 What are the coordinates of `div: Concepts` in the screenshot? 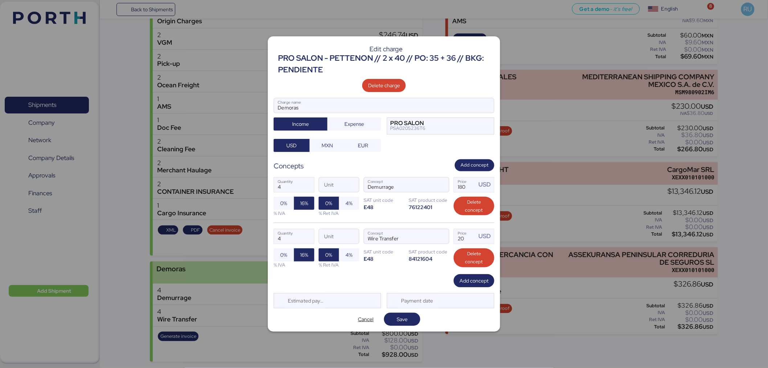 It's located at (289, 166).